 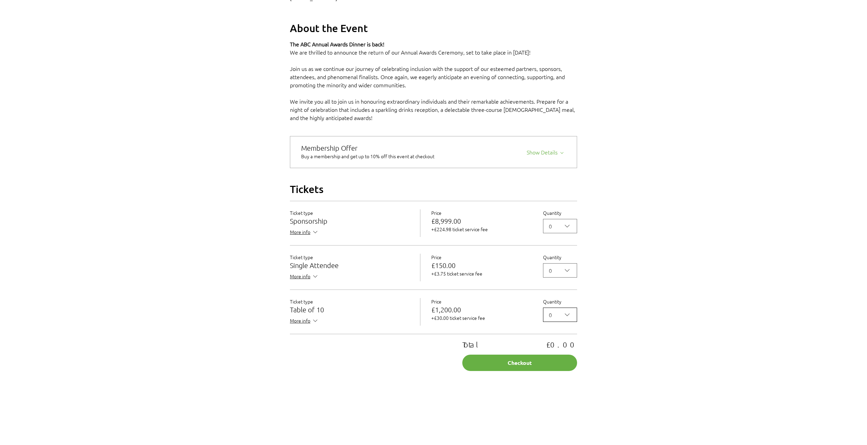 What do you see at coordinates (482, 317) in the screenshot?
I see `p: +£30.00 ticket service fee` at bounding box center [482, 317].